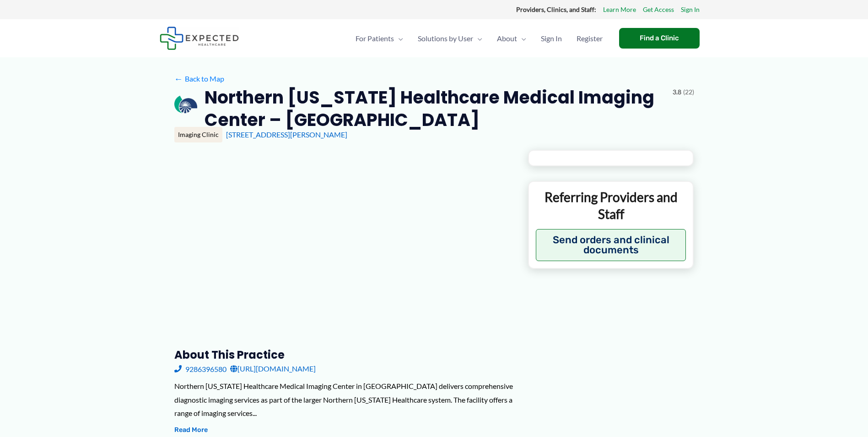  What do you see at coordinates (191, 430) in the screenshot?
I see `button: Read More` at bounding box center [191, 430].